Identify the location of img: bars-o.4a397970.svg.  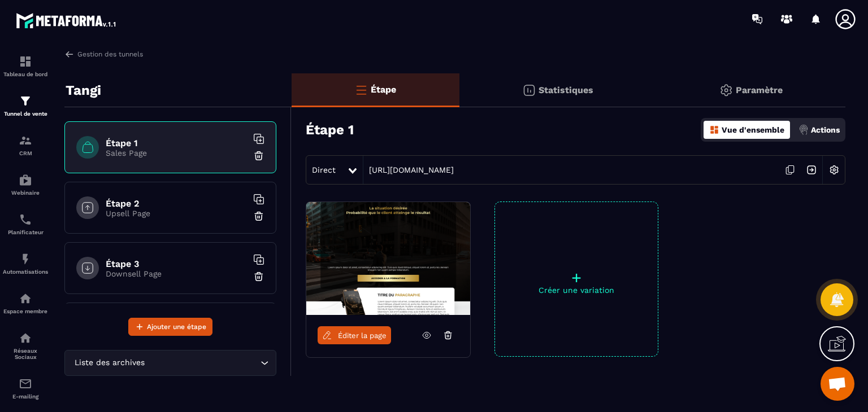
(361, 90).